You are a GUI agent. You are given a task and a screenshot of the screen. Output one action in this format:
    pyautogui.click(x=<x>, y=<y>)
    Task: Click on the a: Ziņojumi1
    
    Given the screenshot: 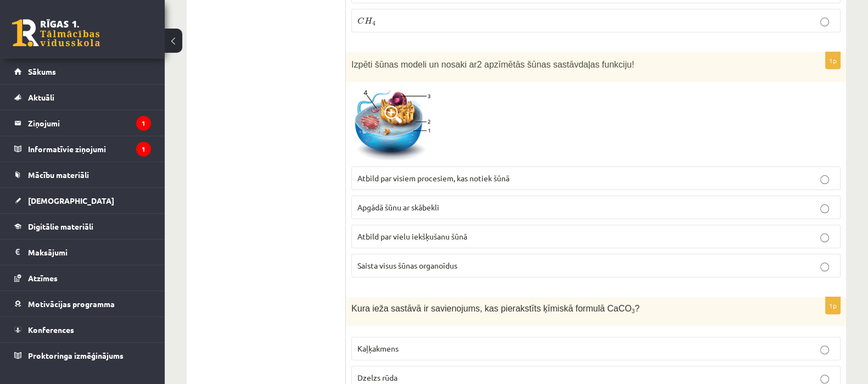 What is the action you would take?
    pyautogui.click(x=82, y=123)
    